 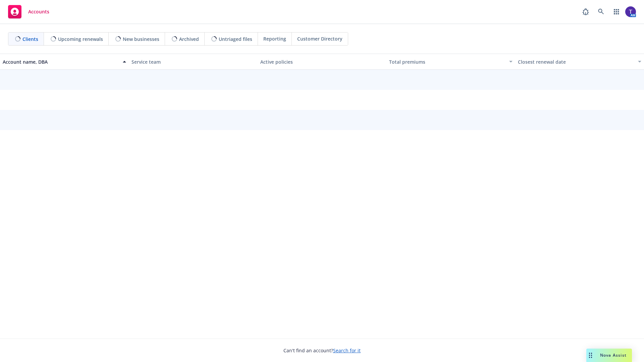 What do you see at coordinates (189, 39) in the screenshot?
I see `span: Archived` at bounding box center [189, 39].